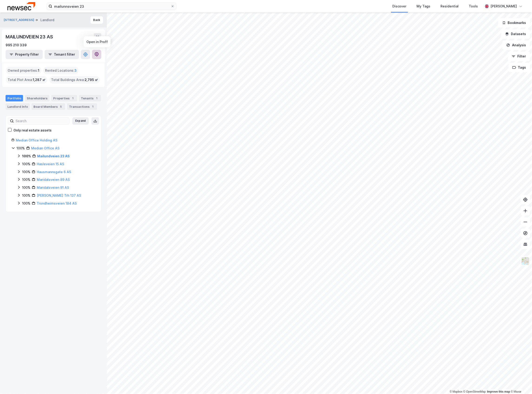 The image size is (532, 394). What do you see at coordinates (520, 383) in the screenshot?
I see `div: Kontrollprogram for chat` at bounding box center [520, 383].